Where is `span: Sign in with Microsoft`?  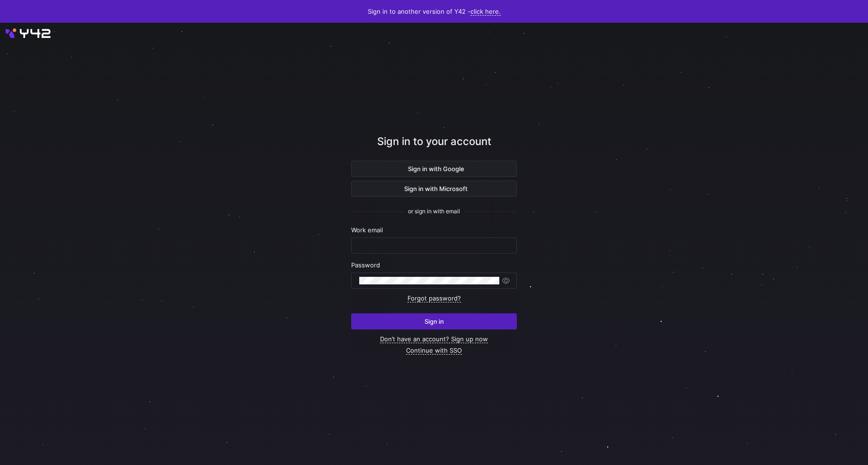
span: Sign in with Microsoft is located at coordinates (434, 188).